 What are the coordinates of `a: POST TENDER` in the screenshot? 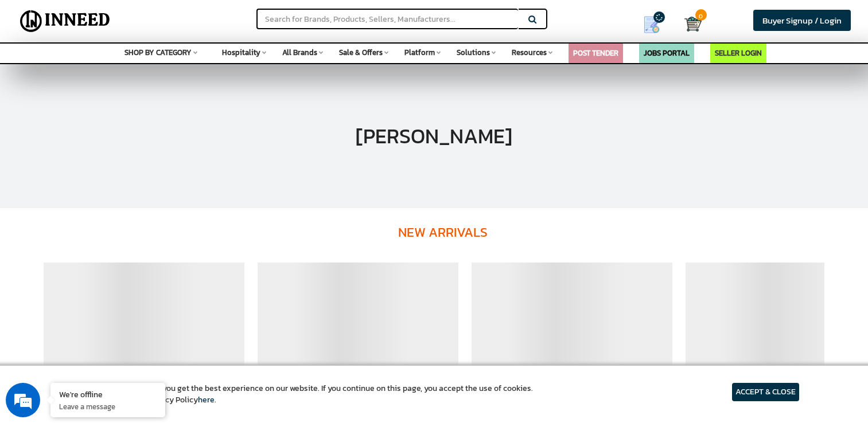 It's located at (596, 53).